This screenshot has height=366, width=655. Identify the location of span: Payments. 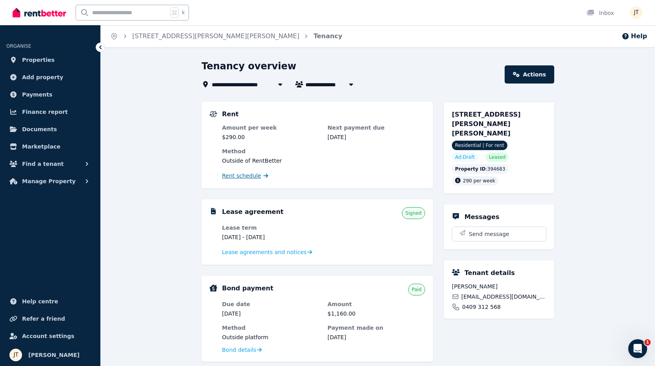
(37, 94).